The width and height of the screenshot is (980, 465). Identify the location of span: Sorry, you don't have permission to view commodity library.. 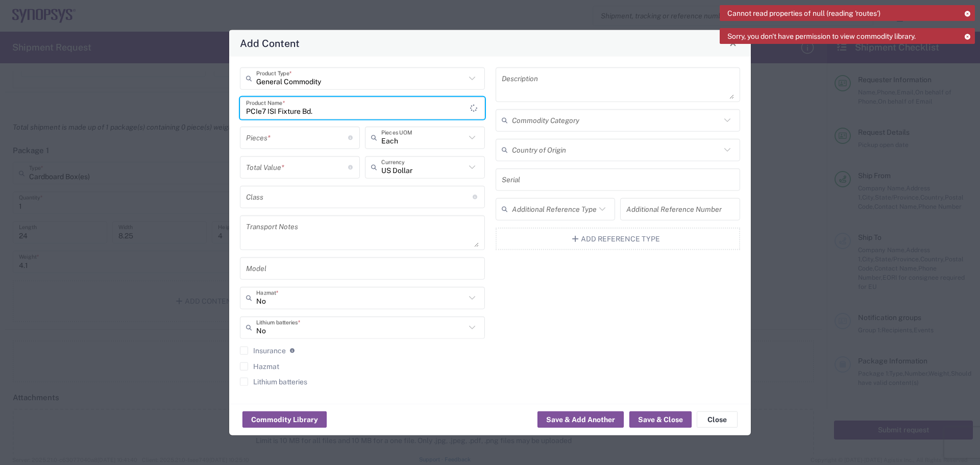
(821, 37).